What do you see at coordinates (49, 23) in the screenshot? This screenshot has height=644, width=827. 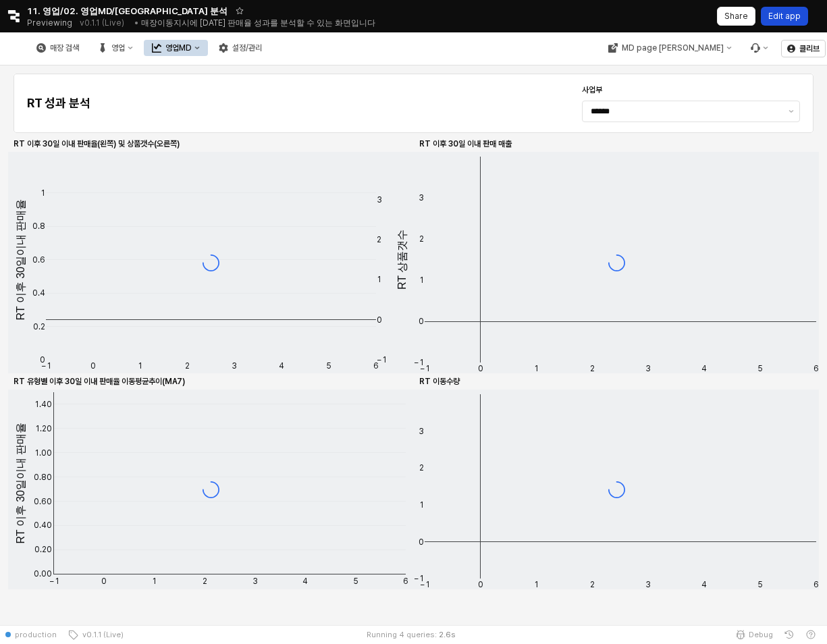 I see `span: Previewing` at bounding box center [49, 23].